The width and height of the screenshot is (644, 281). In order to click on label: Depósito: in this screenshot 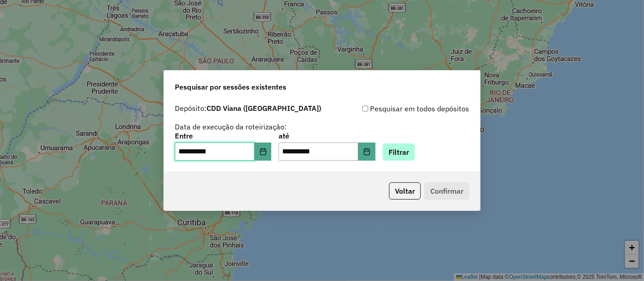, I will do `click(248, 108)`.